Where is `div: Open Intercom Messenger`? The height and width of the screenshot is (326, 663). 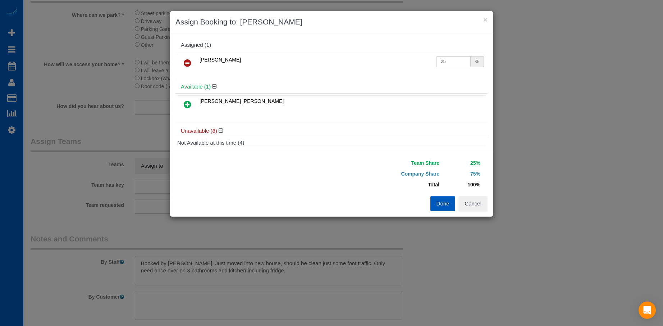
div: Open Intercom Messenger is located at coordinates (647, 310).